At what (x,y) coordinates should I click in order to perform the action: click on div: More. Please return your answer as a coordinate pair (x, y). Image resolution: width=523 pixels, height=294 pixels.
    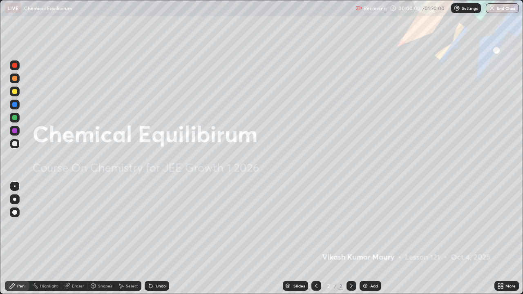
    Looking at the image, I should click on (511, 286).